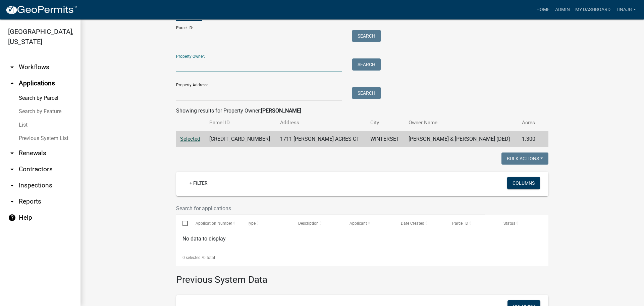 The image size is (644, 306). I want to click on span: Description, so click(309, 223).